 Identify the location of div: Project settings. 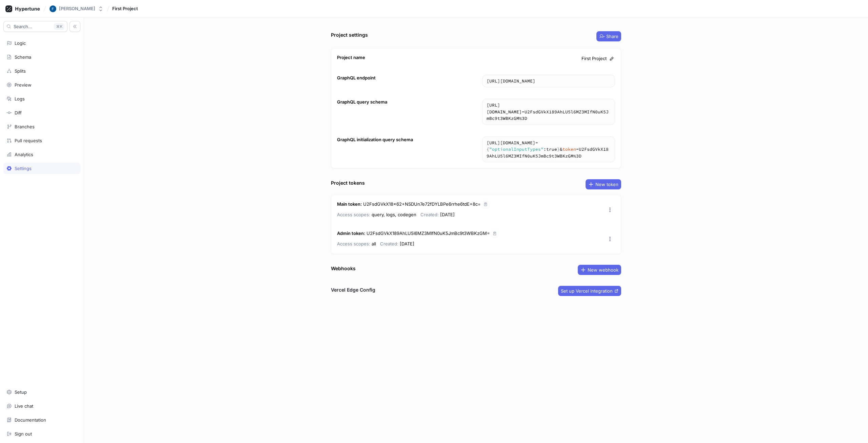
(349, 34).